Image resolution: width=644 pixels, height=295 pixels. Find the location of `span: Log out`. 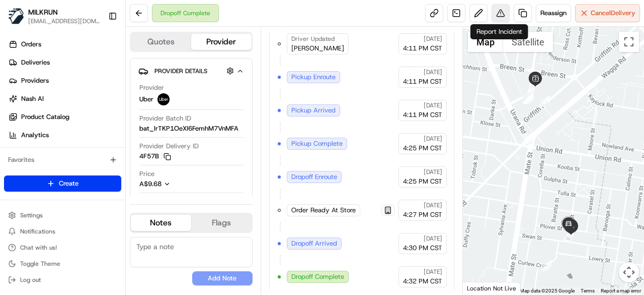

span: Log out is located at coordinates (30, 280).